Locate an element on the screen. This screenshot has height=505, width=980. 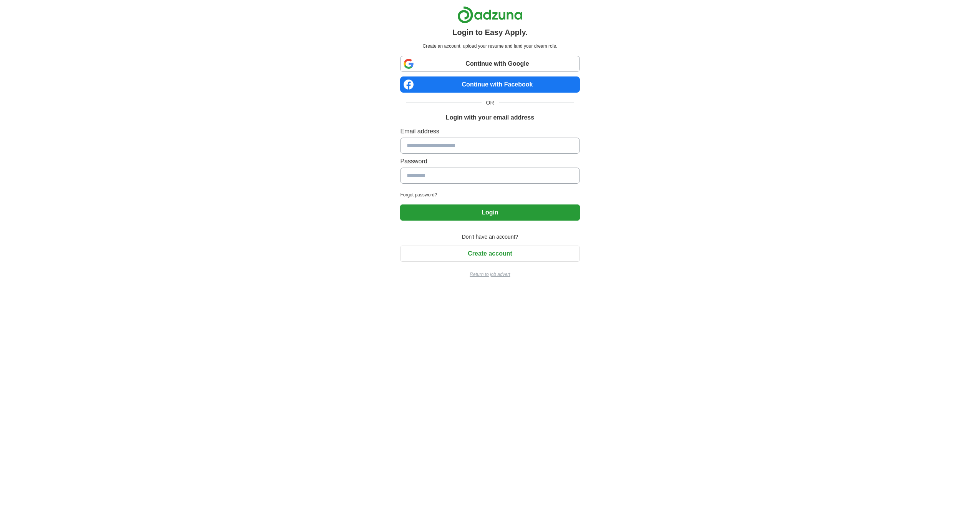
h1: Login with your email address is located at coordinates (490, 118).